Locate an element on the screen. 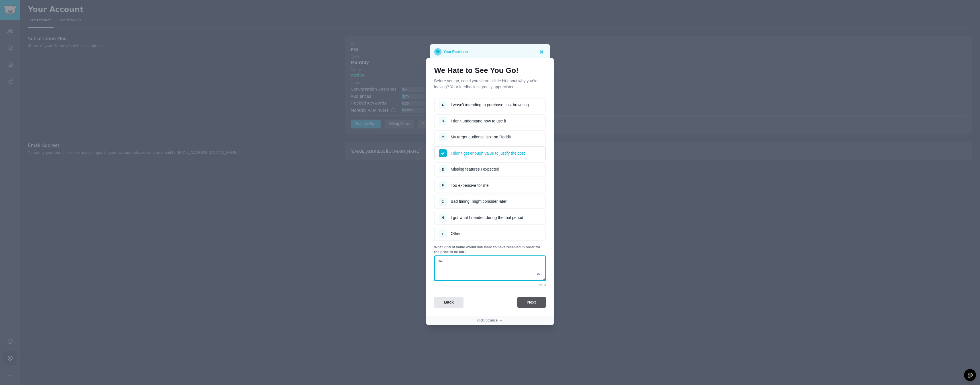  span: I is located at coordinates (443, 234).